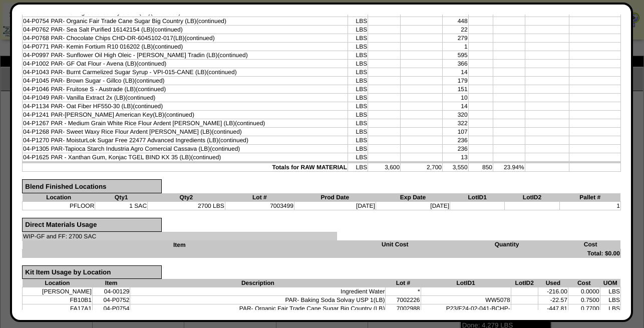 This screenshot has width=644, height=328. What do you see at coordinates (456, 167) in the screenshot?
I see `td: 3,550` at bounding box center [456, 167].